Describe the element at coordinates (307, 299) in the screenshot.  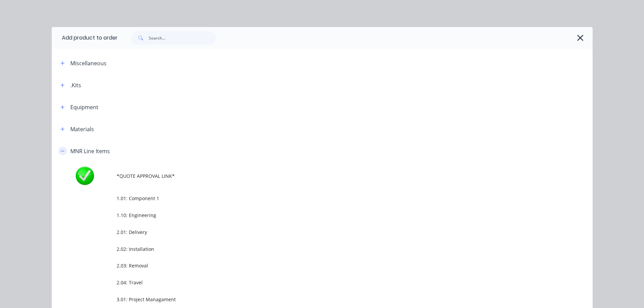
I see `span: 3.01: Project Managament` at that location.